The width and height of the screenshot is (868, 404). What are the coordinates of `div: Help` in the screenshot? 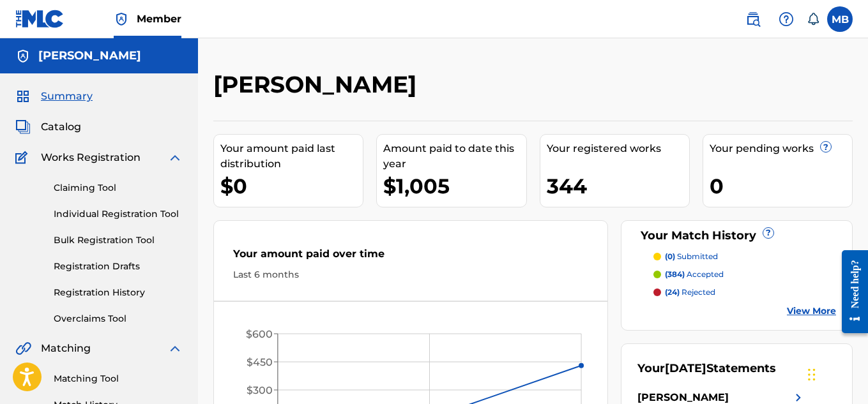 It's located at (786, 19).